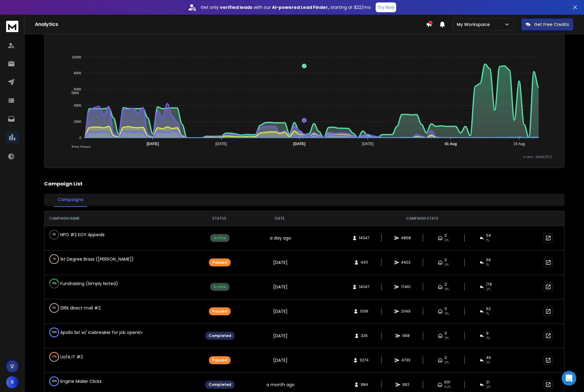 This screenshot has height=392, width=584. Describe the element at coordinates (475, 24) in the screenshot. I see `p: My Workspace` at that location.